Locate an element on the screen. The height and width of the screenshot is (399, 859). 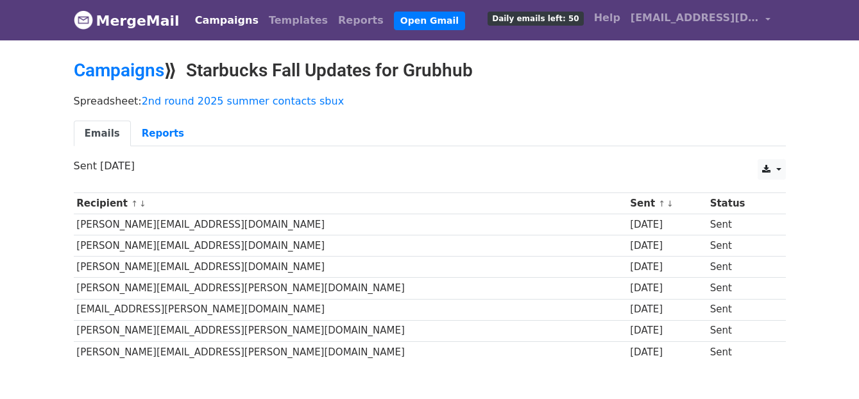
a: Templates is located at coordinates (298, 21).